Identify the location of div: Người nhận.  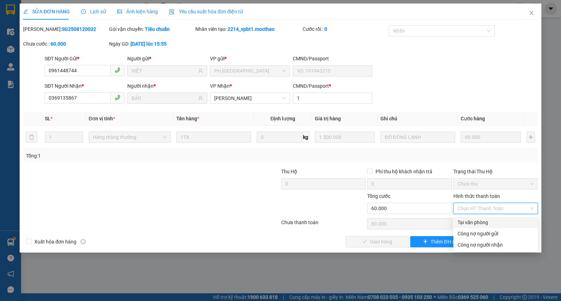
(167, 86).